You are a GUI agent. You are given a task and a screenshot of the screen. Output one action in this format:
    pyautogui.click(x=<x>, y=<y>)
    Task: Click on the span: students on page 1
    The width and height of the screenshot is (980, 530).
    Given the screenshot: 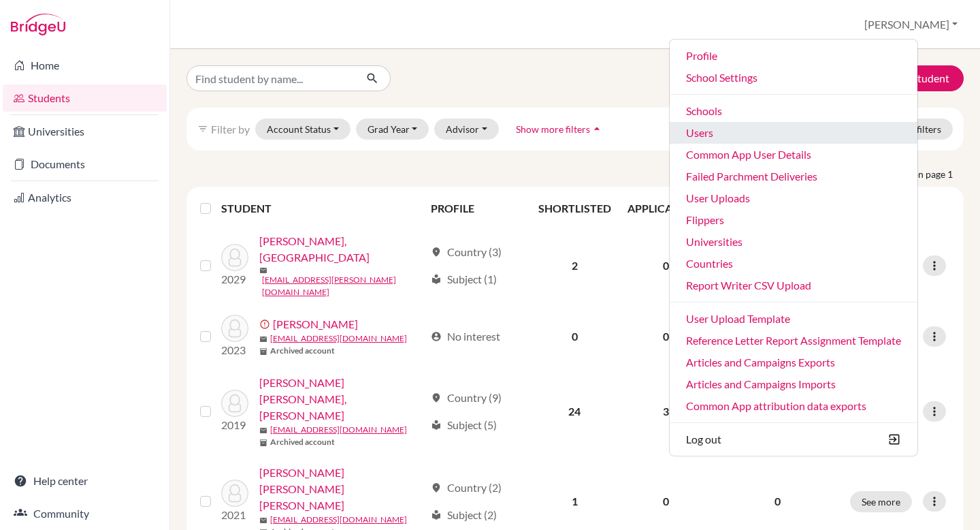 What is the action you would take?
    pyautogui.click(x=918, y=174)
    